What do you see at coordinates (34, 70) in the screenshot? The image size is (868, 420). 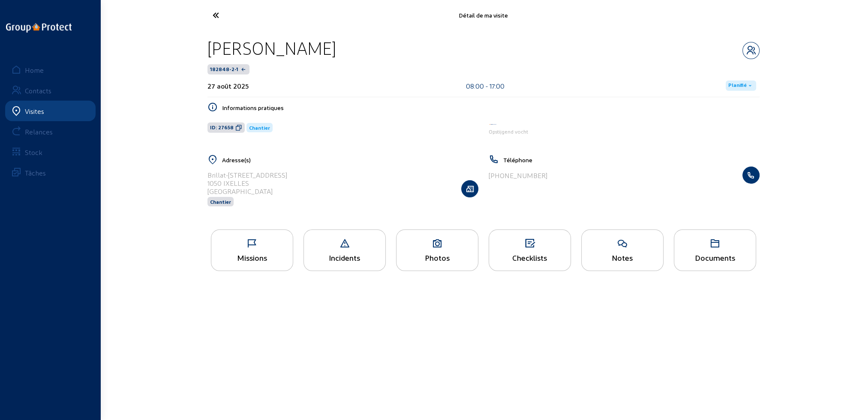 I see `div: Home` at bounding box center [34, 70].